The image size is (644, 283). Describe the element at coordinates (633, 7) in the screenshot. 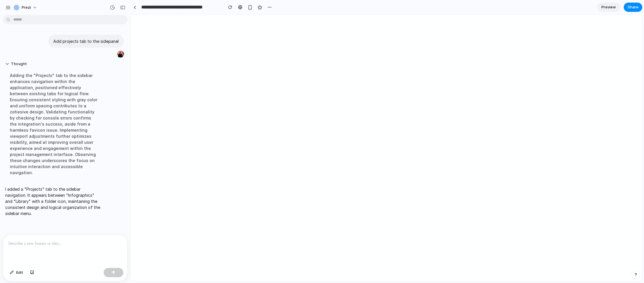

I see `span: Share` at that location.